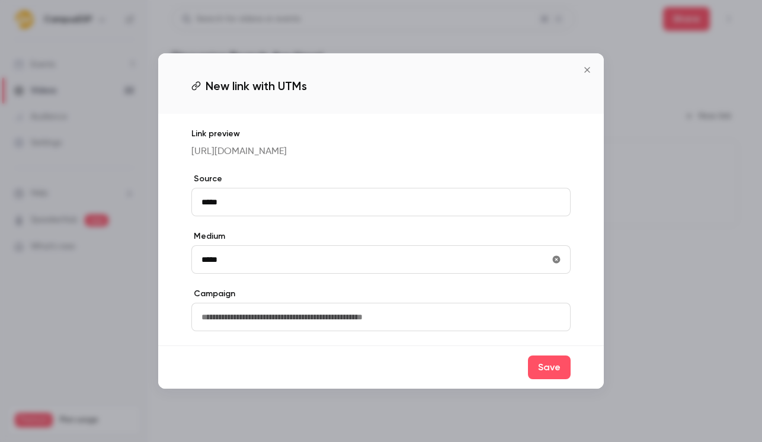 This screenshot has height=442, width=762. I want to click on button: Close, so click(587, 70).